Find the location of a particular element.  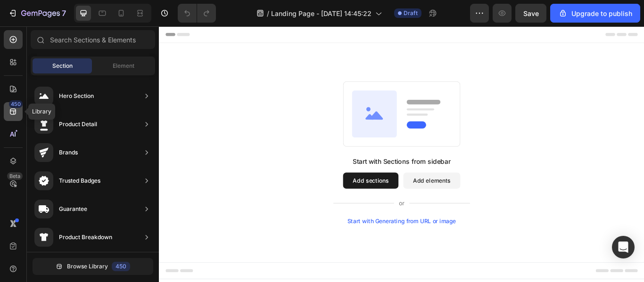

div: Start with Generating from URL or image is located at coordinates (283, 227).